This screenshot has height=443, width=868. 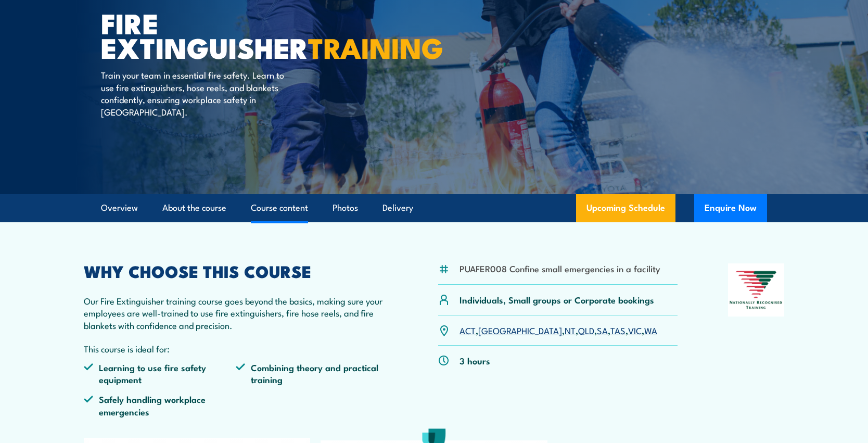 What do you see at coordinates (398, 208) in the screenshot?
I see `a: Delivery` at bounding box center [398, 208].